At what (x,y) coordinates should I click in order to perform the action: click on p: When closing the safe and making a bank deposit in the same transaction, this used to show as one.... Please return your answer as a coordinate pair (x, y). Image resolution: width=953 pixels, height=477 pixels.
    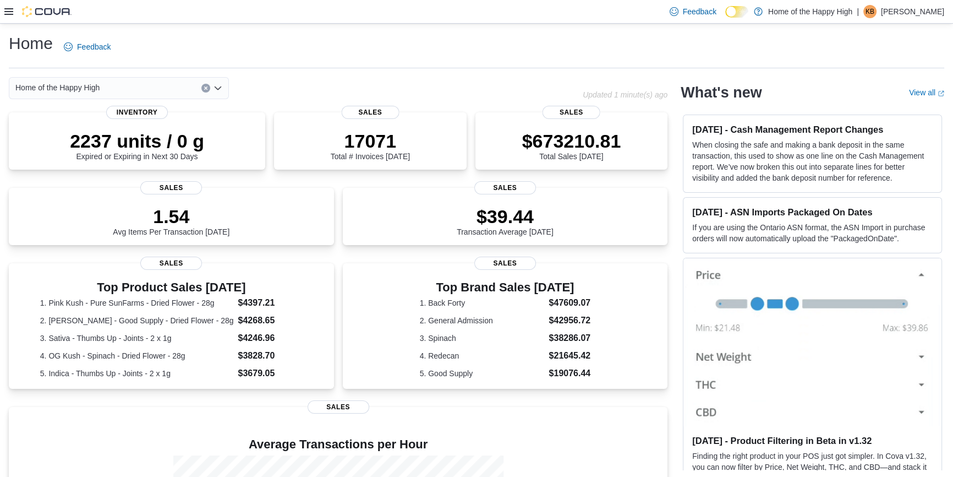
    Looking at the image, I should click on (812, 161).